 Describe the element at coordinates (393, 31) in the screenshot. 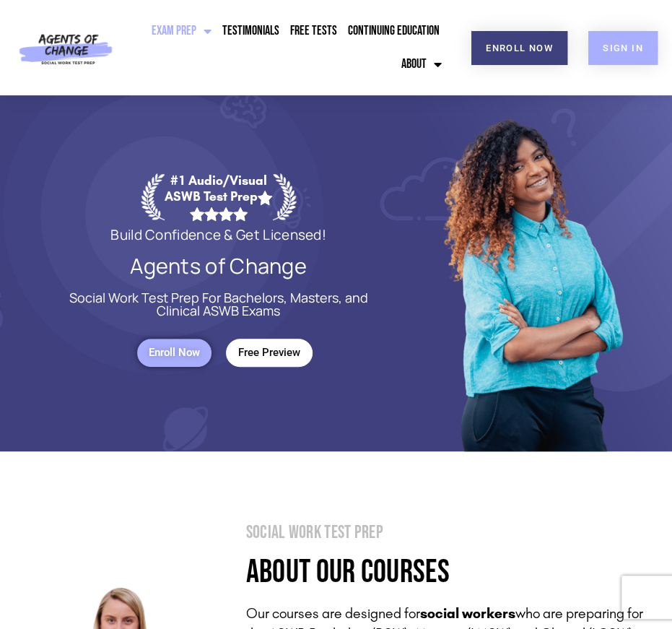

I see `a: Continuing Education` at that location.